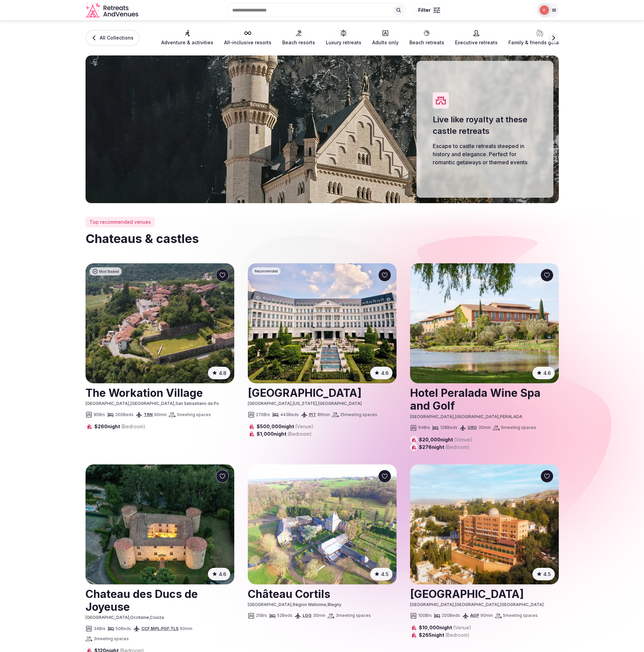 The width and height of the screenshot is (644, 652). What do you see at coordinates (477, 38) in the screenshot?
I see `a: Executive retreats` at bounding box center [477, 38].